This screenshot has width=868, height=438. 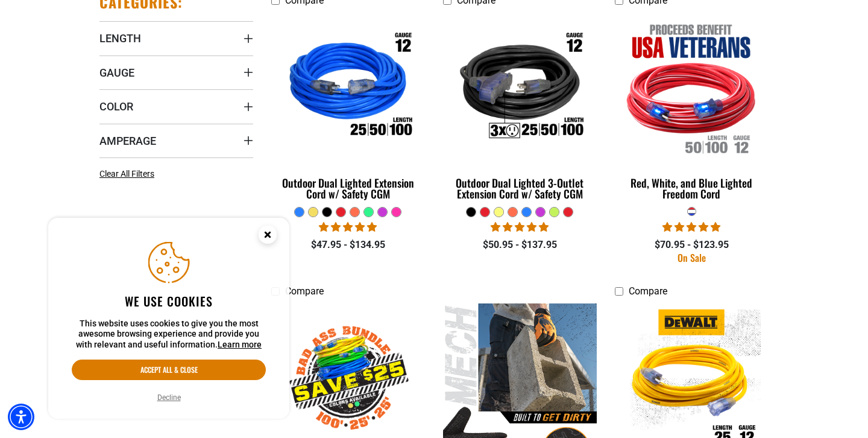 I want to click on span: Length, so click(x=120, y=38).